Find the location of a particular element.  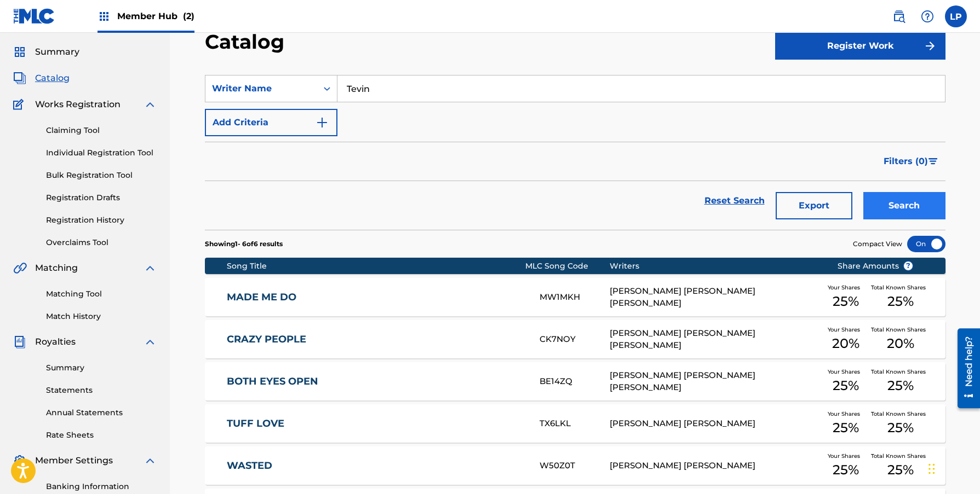

a: CRAZY PEOPLE is located at coordinates (376, 340).